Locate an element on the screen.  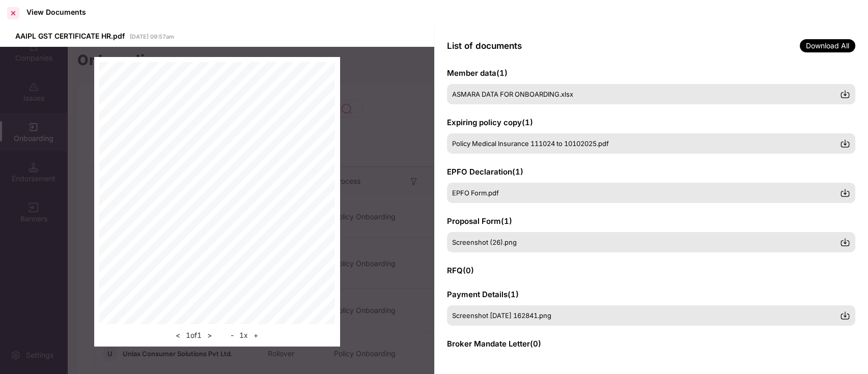
span: AAIPL GST CERTIFICATE HR.pdf is located at coordinates (70, 36).